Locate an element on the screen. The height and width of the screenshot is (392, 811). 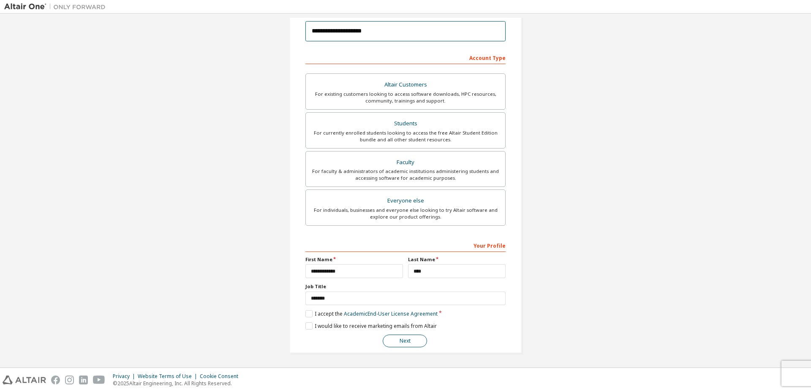
div: For existing customers looking to access software downloads, HPC resources, community, trainings ... is located at coordinates (405, 98).